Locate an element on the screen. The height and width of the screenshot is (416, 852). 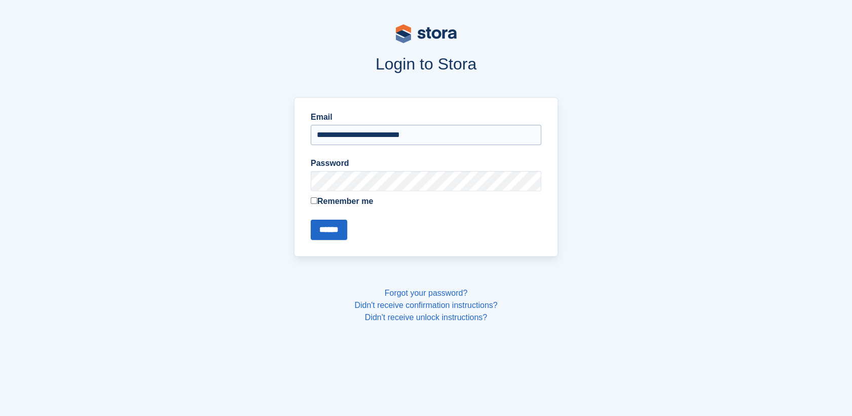
a: Didn't receive unlock instructions? is located at coordinates (426, 317).